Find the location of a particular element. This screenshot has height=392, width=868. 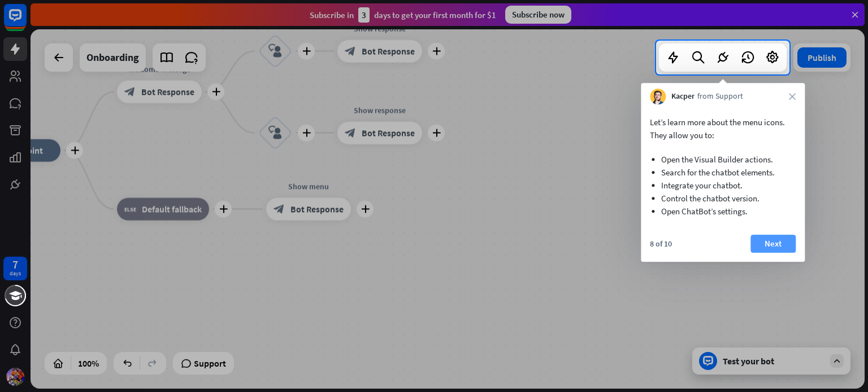

li: Open the Visual Builder actions. is located at coordinates (722, 159).